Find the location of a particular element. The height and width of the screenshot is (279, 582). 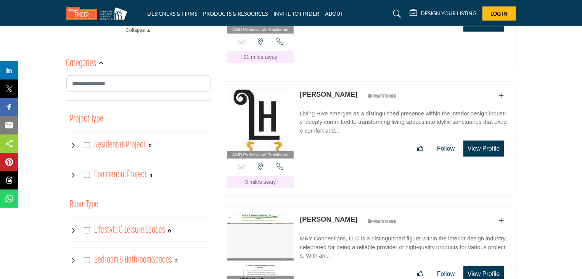

a: ASID Professional Practitioner is located at coordinates (261, 124).